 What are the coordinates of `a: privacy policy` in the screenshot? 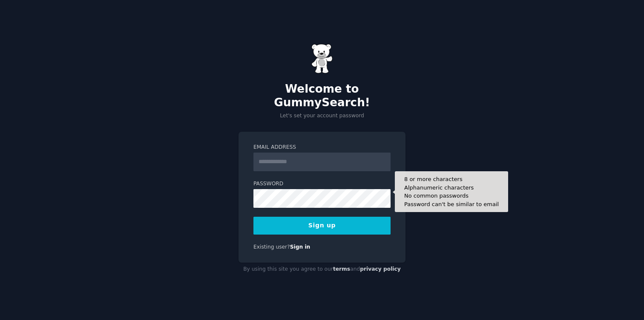 It's located at (380, 269).